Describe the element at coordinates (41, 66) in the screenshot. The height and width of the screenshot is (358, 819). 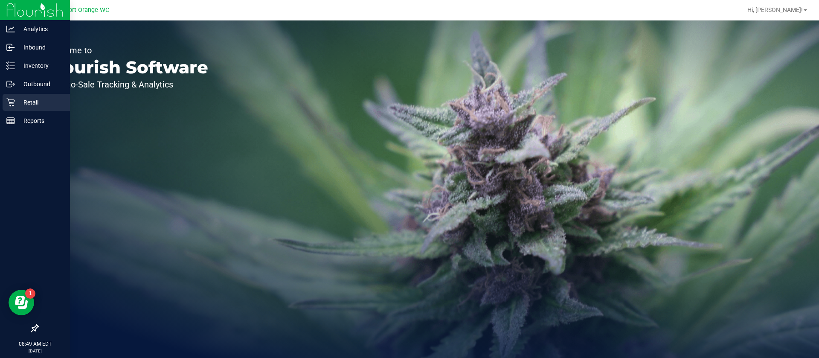
I see `p: Inventory` at that location.